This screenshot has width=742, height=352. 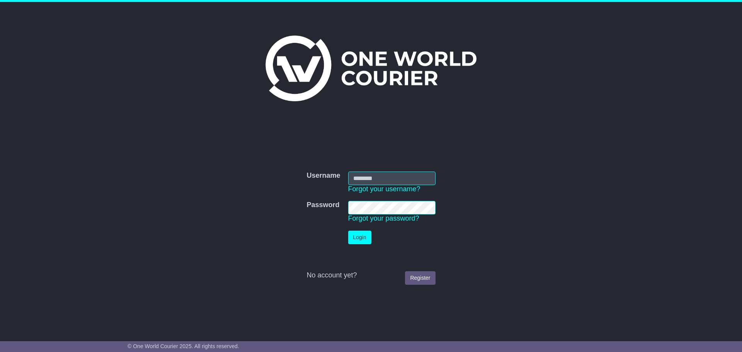 What do you see at coordinates (371, 68) in the screenshot?
I see `img: One World` at bounding box center [371, 68].